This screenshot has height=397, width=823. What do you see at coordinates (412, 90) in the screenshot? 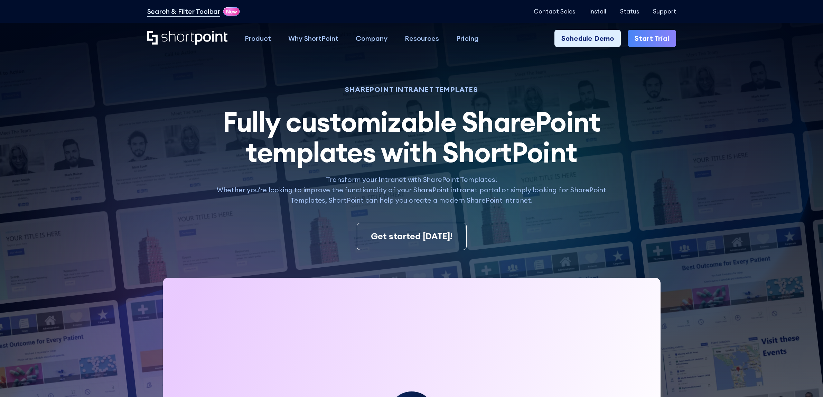
I see `h1: SHAREPOINT INTRANET TEMPLATES` at bounding box center [412, 90].